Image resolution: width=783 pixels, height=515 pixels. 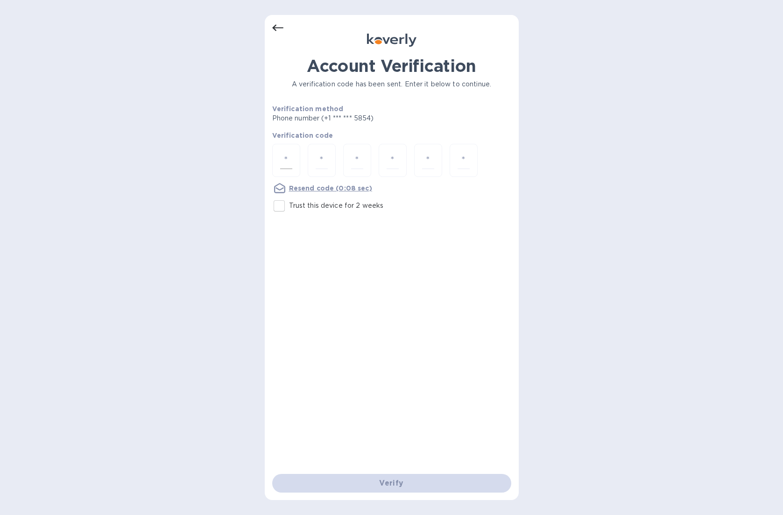 I want to click on p: A verification code has been sent. Enter it below to continue., so click(x=392, y=84).